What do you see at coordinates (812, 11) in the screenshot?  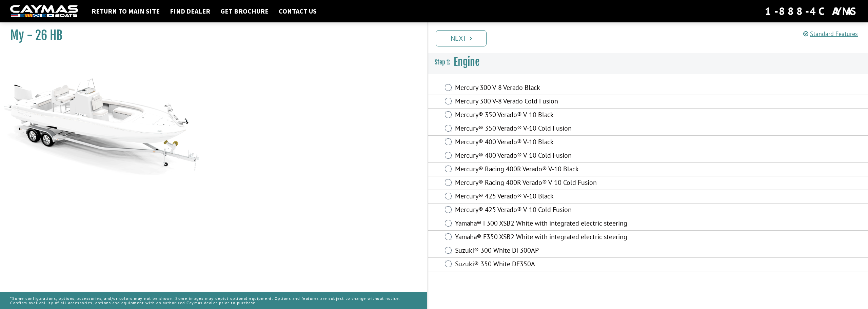 I see `div: 1-888-4CAYMAS` at bounding box center [812, 11].